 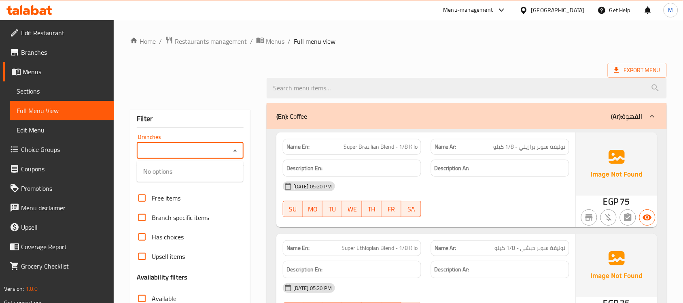 What do you see at coordinates (59, 52) in the screenshot?
I see `a: Branches` at bounding box center [59, 52].